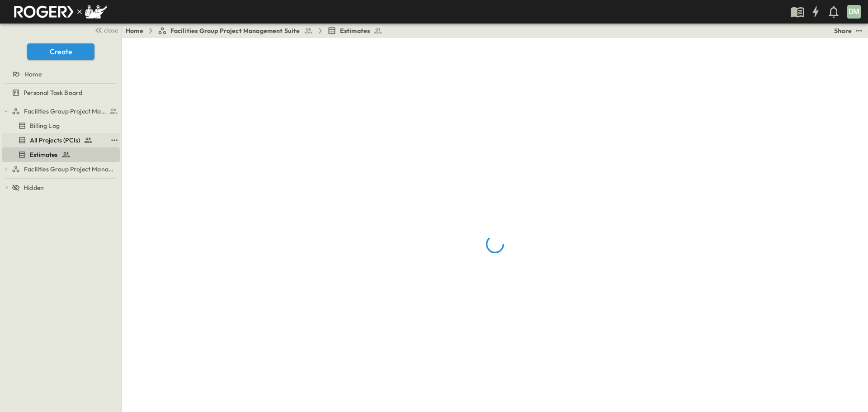 This screenshot has height=412, width=868. Describe the element at coordinates (843, 30) in the screenshot. I see `div: Share` at that location.